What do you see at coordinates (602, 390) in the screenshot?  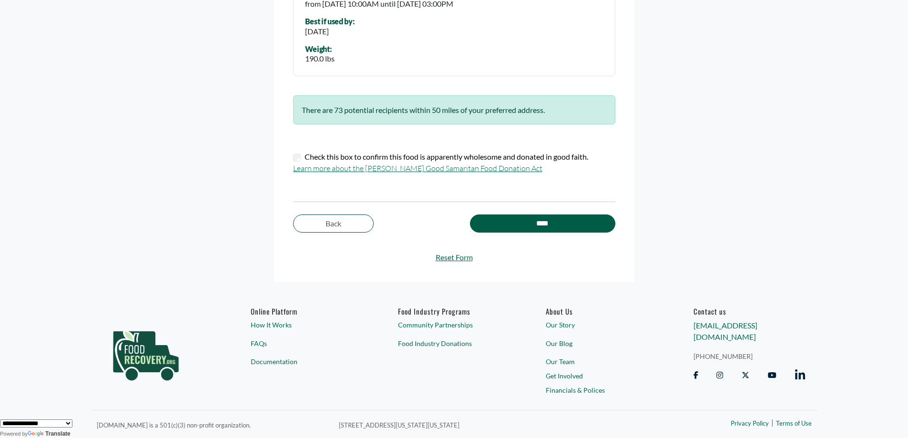 I see `a: Financials & Polices` at bounding box center [602, 390].